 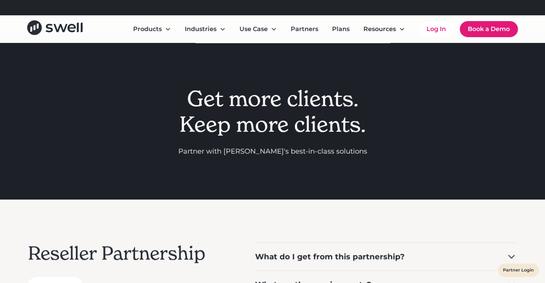 I want to click on div: What do I get from this partnership?, so click(x=330, y=256).